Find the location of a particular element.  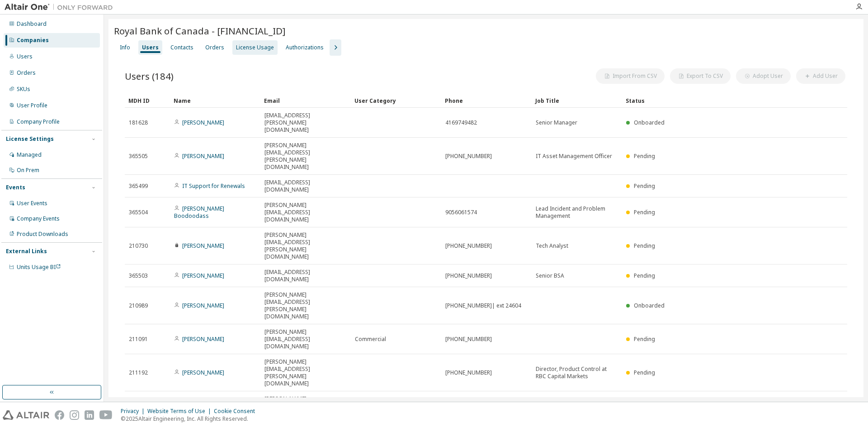

div: Company Profile is located at coordinates (38, 122).